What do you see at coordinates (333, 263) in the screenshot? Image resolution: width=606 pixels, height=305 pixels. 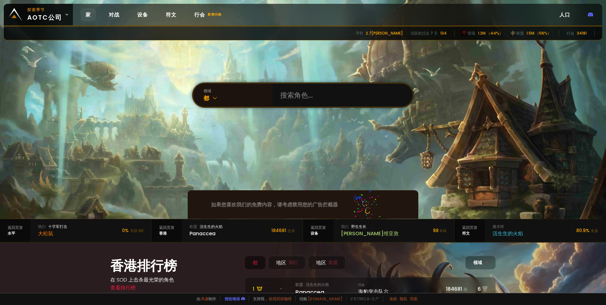 I see `small: 欧盟` at bounding box center [333, 263].